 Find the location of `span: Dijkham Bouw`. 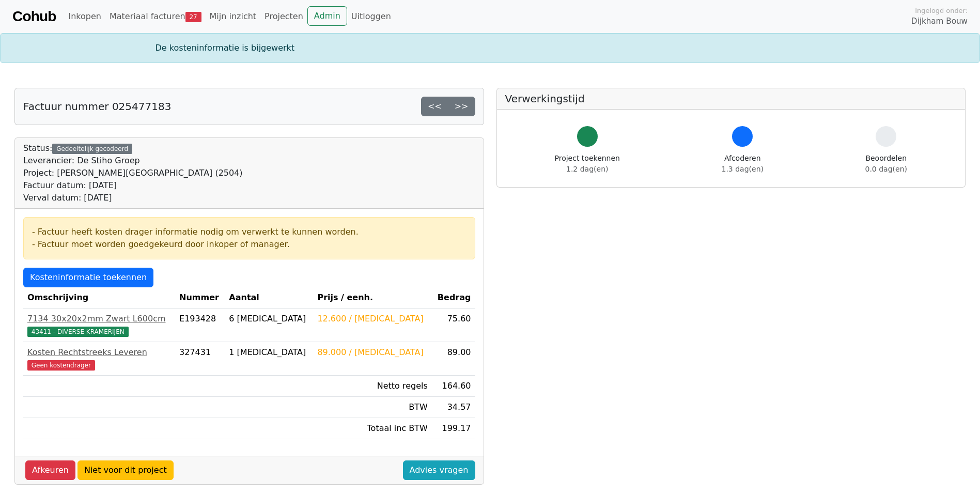

span: Dijkham Bouw is located at coordinates (939, 21).